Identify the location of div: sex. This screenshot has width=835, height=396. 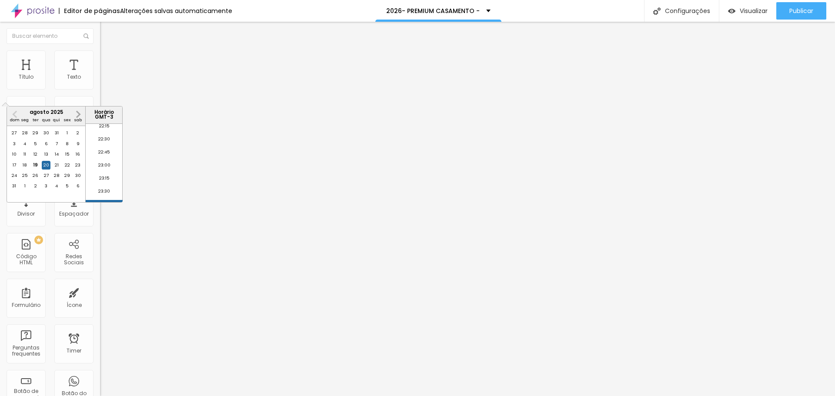
(67, 120).